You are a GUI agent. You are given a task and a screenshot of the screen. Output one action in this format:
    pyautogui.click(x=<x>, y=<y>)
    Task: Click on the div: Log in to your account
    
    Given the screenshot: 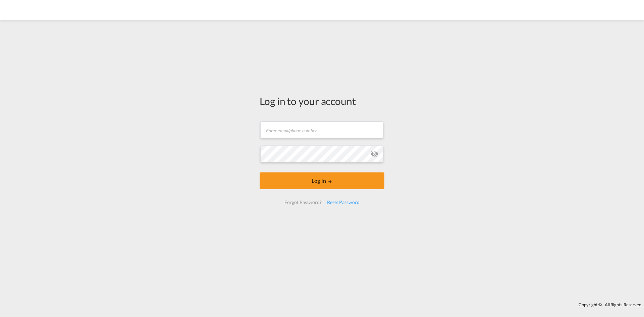 What is the action you would take?
    pyautogui.click(x=322, y=101)
    